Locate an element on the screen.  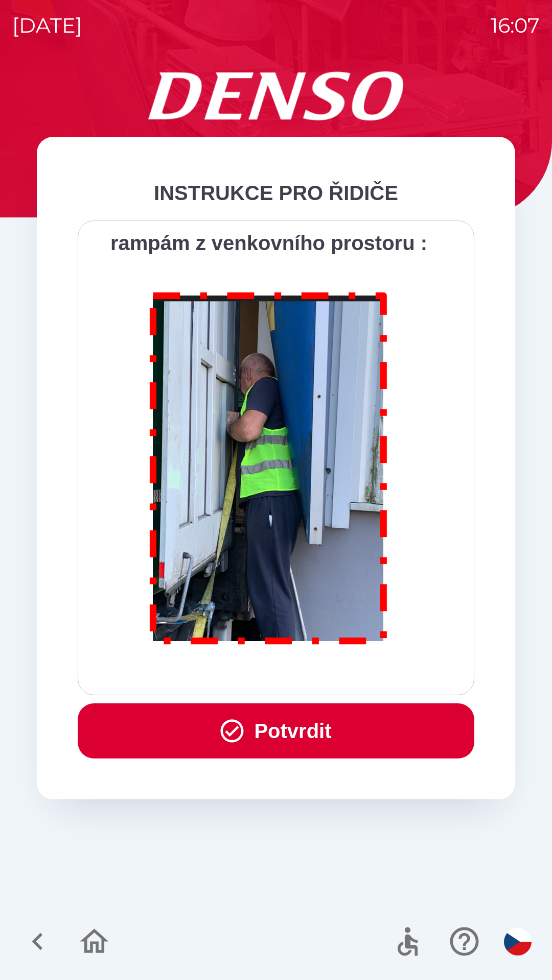
img: cs flag is located at coordinates (518, 942).